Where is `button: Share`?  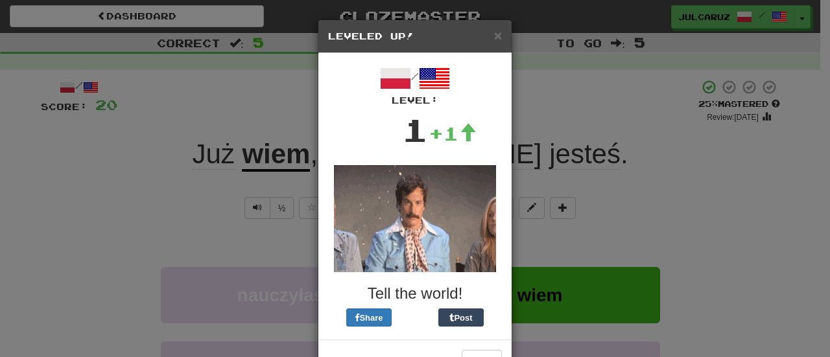
button: Share is located at coordinates (369, 318).